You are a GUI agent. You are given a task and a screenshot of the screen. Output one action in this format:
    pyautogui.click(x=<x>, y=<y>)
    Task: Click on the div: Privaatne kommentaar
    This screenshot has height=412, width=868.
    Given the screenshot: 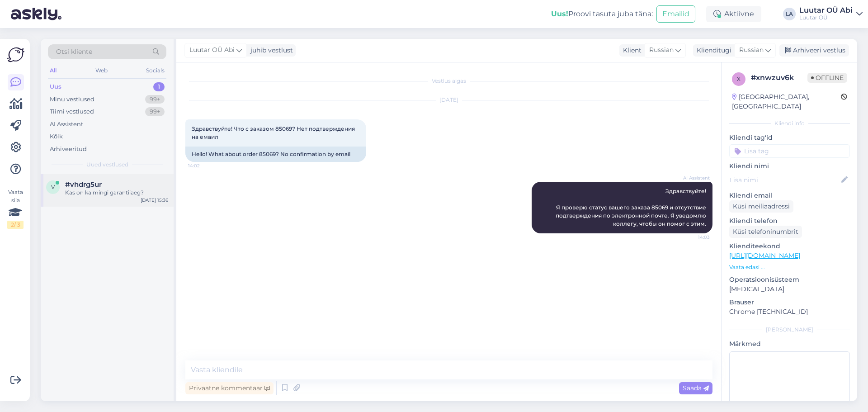 What is the action you would take?
    pyautogui.click(x=229, y=388)
    